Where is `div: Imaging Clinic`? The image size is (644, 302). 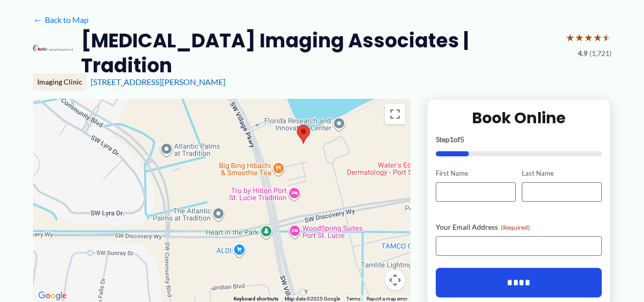
div: Imaging Clinic is located at coordinates (60, 82).